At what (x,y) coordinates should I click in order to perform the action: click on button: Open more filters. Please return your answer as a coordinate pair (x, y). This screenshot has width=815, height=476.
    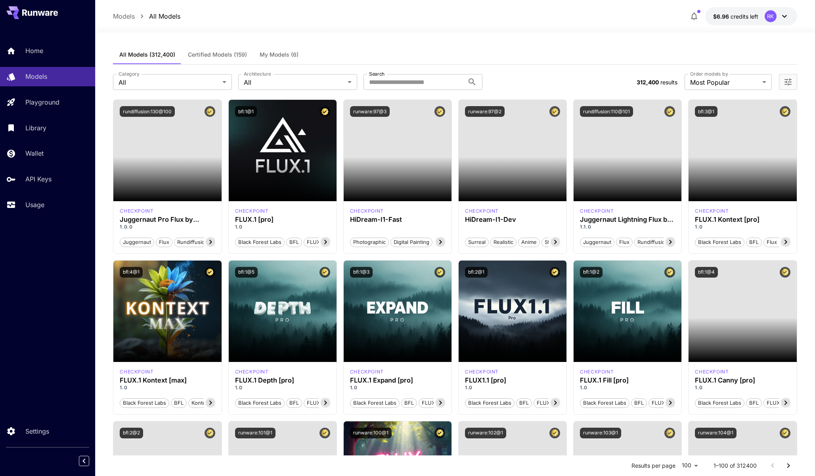
    Looking at the image, I should click on (788, 82).